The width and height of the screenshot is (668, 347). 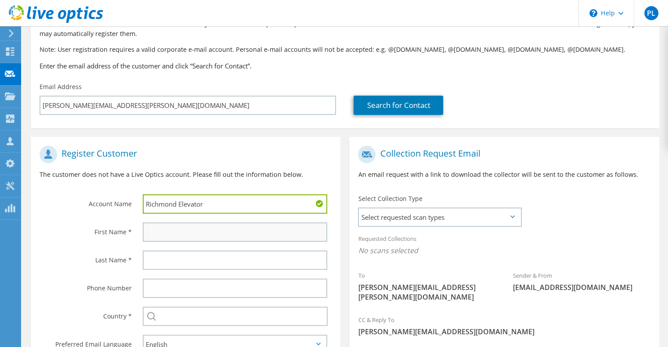 What do you see at coordinates (581, 282) in the screenshot?
I see `div: Sender & From` at bounding box center [581, 282].